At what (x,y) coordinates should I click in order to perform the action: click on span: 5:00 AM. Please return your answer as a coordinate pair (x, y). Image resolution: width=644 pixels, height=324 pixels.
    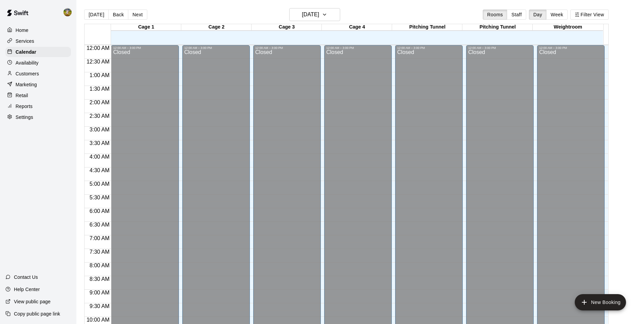
    Looking at the image, I should click on (99, 184).